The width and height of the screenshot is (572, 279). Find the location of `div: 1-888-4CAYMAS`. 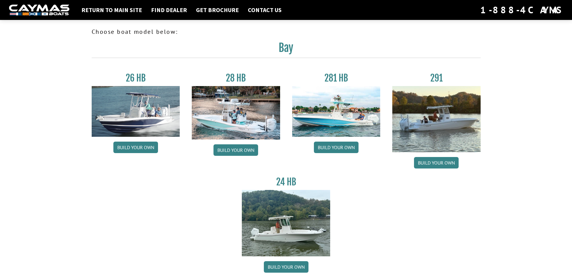

div: 1-888-4CAYMAS is located at coordinates (522, 10).